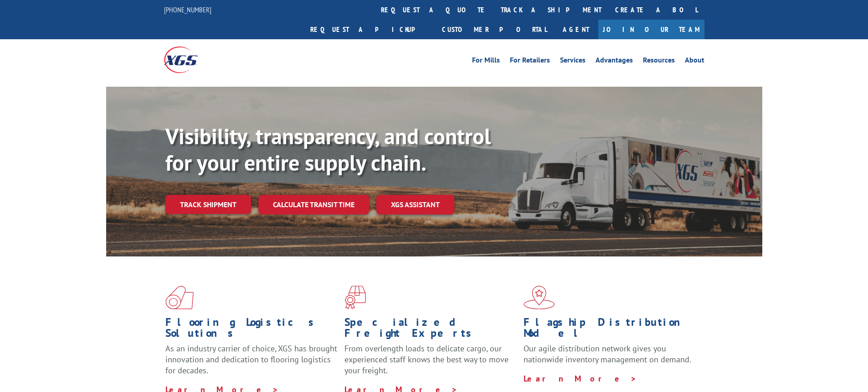  What do you see at coordinates (495, 29) in the screenshot?
I see `a: Customer Portal` at bounding box center [495, 29].